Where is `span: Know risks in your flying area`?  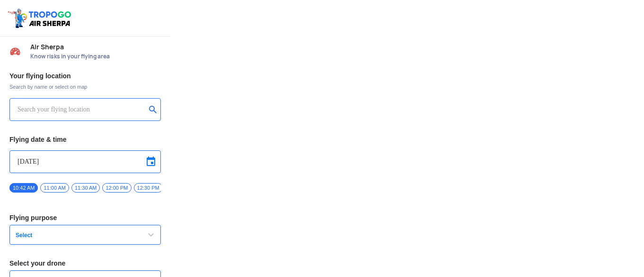 span: Know risks in your flying area is located at coordinates (96, 56).